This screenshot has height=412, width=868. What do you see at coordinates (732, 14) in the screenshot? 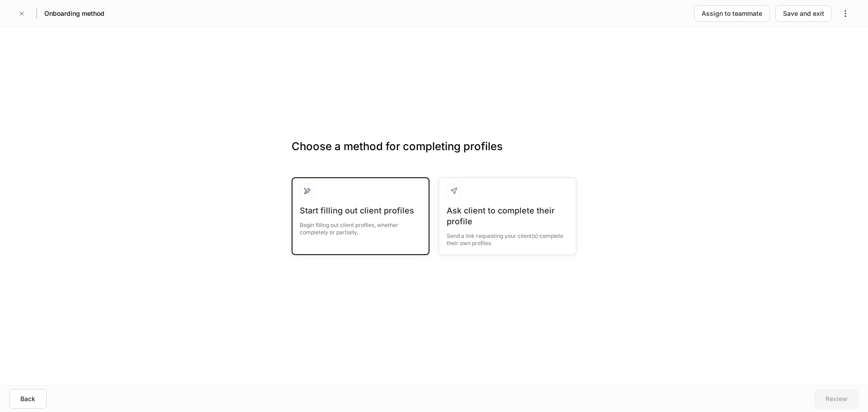
I see `div: Assign to teammate` at bounding box center [732, 14].